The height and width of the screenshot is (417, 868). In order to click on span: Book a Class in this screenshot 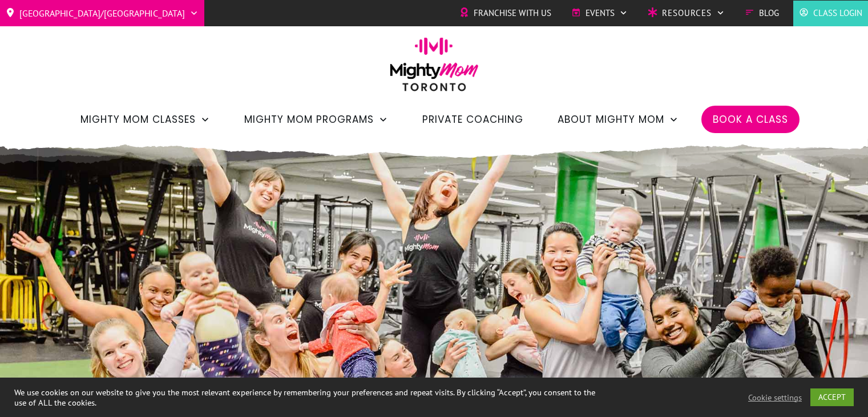, I will do `click(751, 119)`.